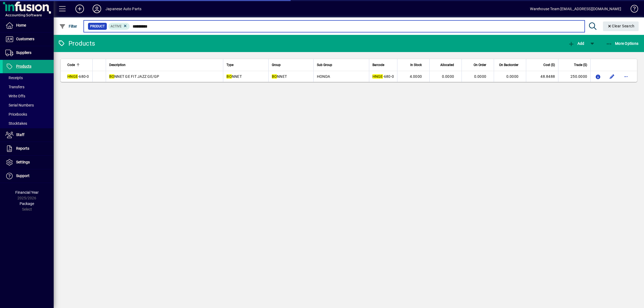 This screenshot has height=308, width=644. What do you see at coordinates (510, 65) in the screenshot?
I see `div: On Backorder` at bounding box center [510, 65].